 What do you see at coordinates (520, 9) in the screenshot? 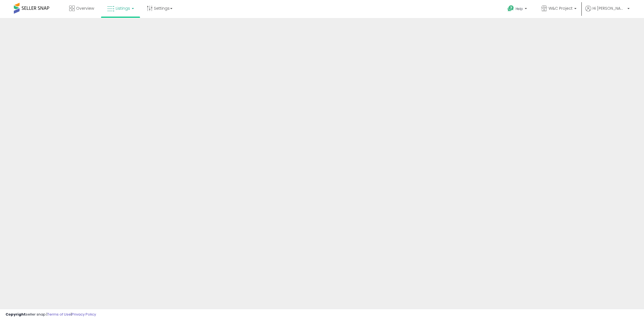
I see `span: Help` at bounding box center [520, 9].